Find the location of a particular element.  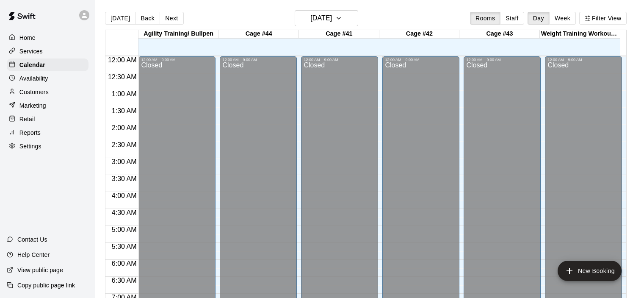

span: 6:30 AM is located at coordinates (124, 280).